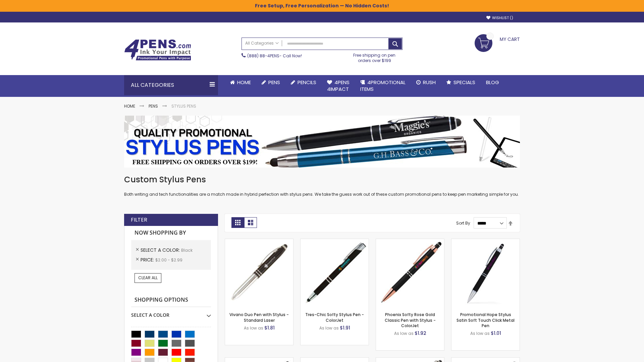  What do you see at coordinates (161, 250) in the screenshot?
I see `span: Select A Color` at bounding box center [161, 250].